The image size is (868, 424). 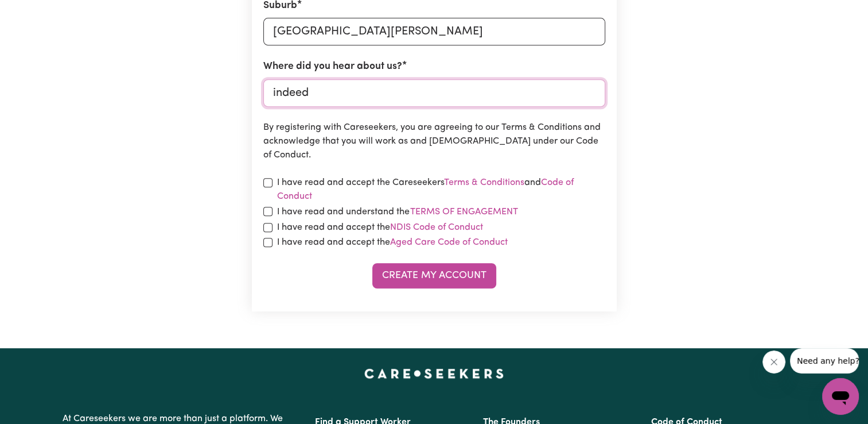 I want to click on label: I have read and understand the, so click(x=398, y=212).